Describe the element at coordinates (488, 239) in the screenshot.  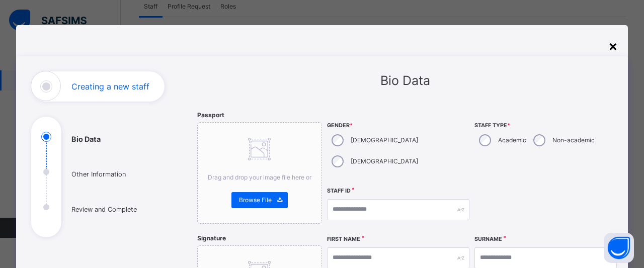
I see `label: Surname` at that location.